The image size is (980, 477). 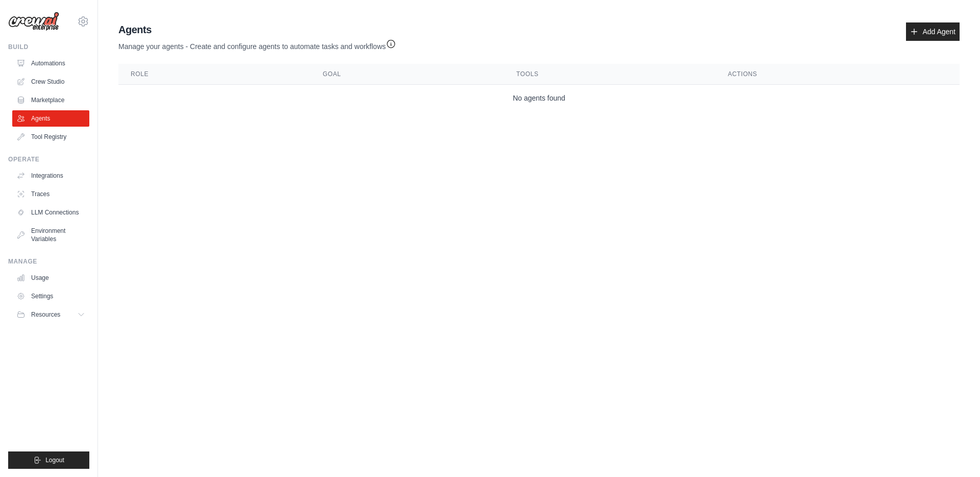 I want to click on a: Add Agent, so click(x=932, y=32).